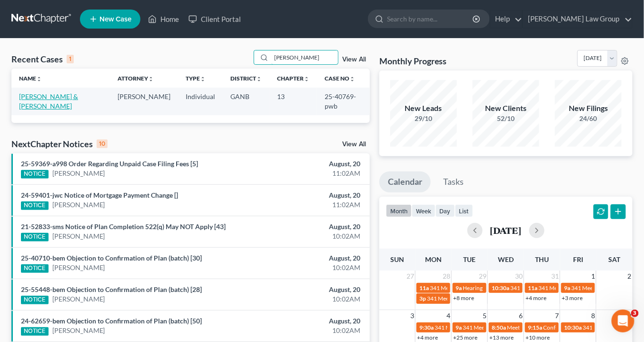  I want to click on a: Chapterunfold_more, so click(293, 78).